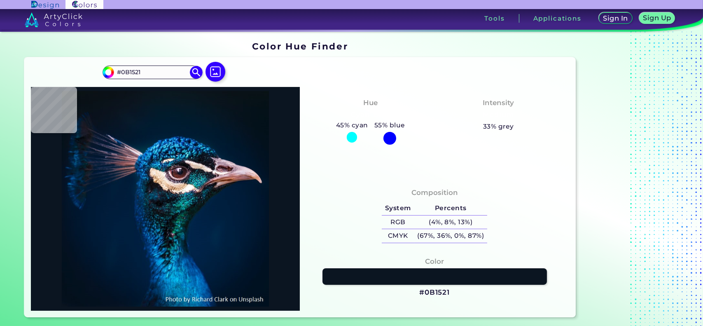  Describe the element at coordinates (370, 103) in the screenshot. I see `h4: Hue` at that location.